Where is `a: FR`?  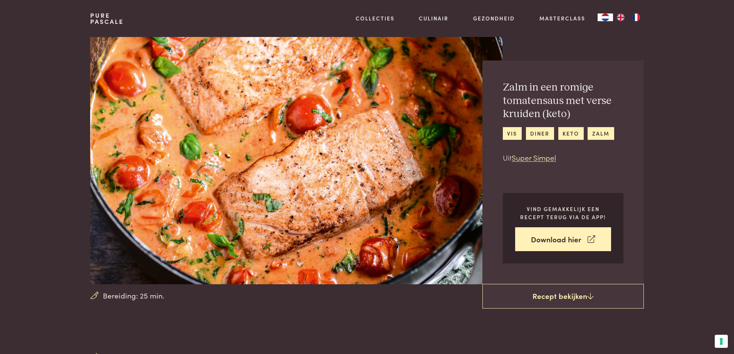
a: FR is located at coordinates (636, 17).